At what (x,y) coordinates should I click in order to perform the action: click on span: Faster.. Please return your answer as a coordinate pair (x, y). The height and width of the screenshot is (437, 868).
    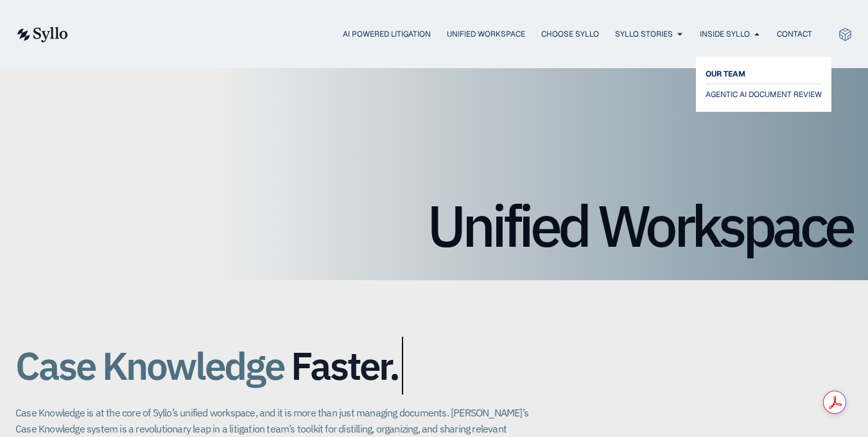
    Looking at the image, I should click on (345, 365).